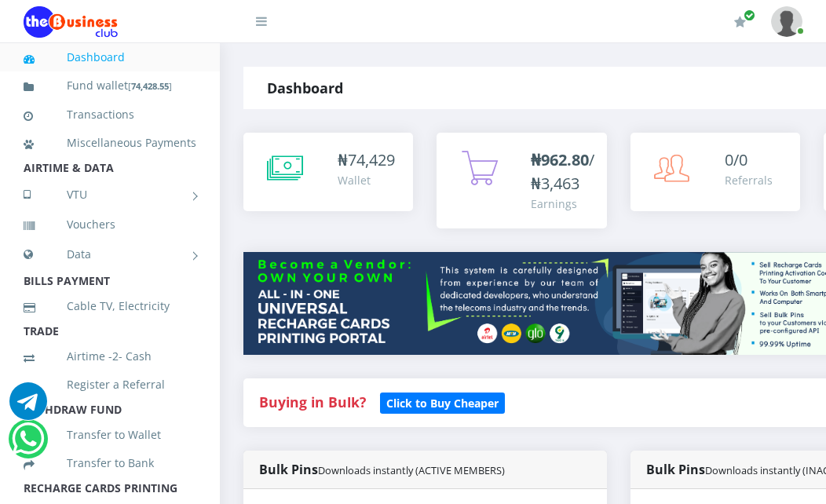 This screenshot has width=826, height=504. What do you see at coordinates (110, 143) in the screenshot?
I see `a: Miscellaneous Payments` at bounding box center [110, 143].